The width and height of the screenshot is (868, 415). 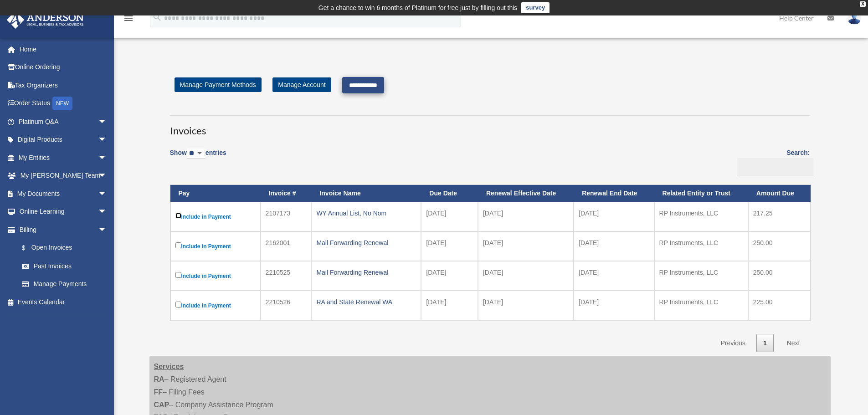 I want to click on a: Tax Organizers, so click(x=63, y=85).